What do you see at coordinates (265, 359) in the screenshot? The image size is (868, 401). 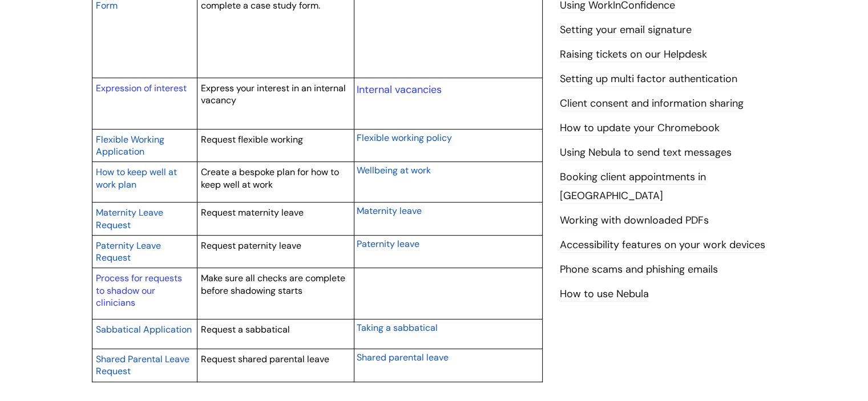 I see `span: Request shared parental leave` at bounding box center [265, 359].